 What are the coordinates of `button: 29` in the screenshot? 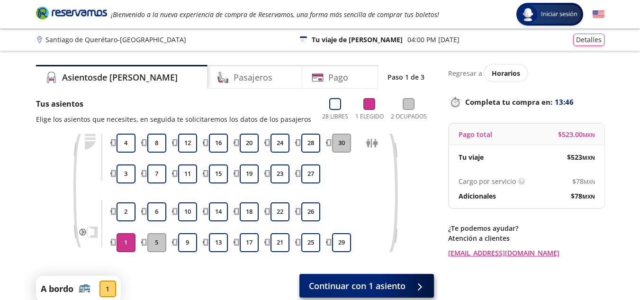 It's located at (342, 243).